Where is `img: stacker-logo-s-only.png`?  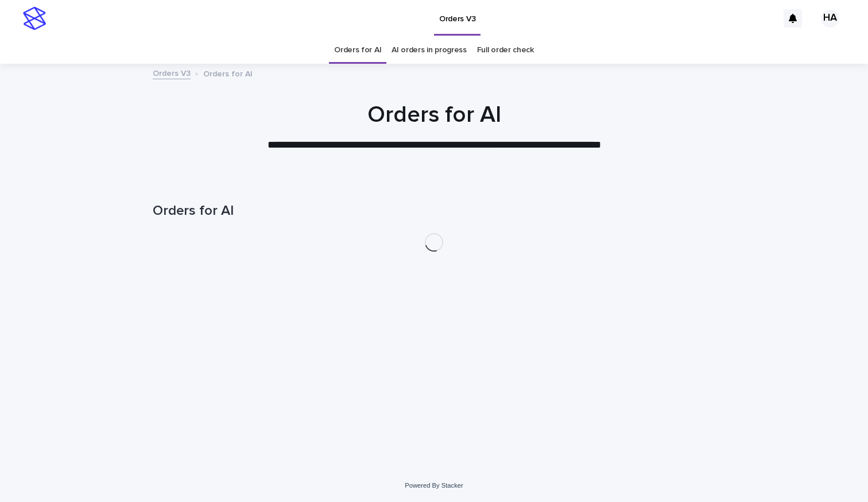
img: stacker-logo-s-only.png is located at coordinates (35, 18).